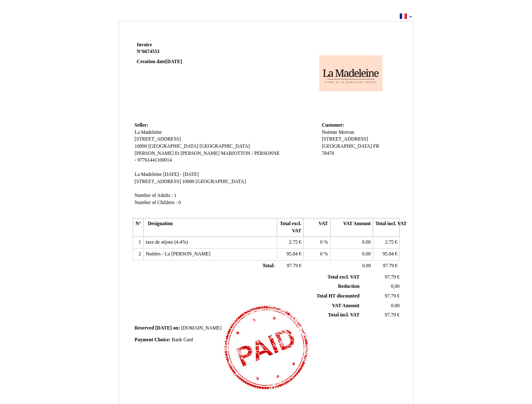  Describe the element at coordinates (167, 242) in the screenshot. I see `span: taxe de séjour (4.4%)` at that location.